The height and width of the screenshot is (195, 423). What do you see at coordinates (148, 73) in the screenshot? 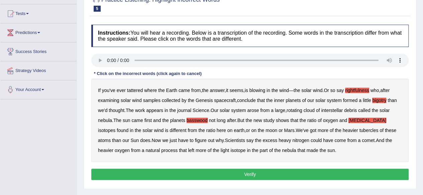
I see `div: * Click on the incorrect words (click again to cancel)` at bounding box center [148, 73].